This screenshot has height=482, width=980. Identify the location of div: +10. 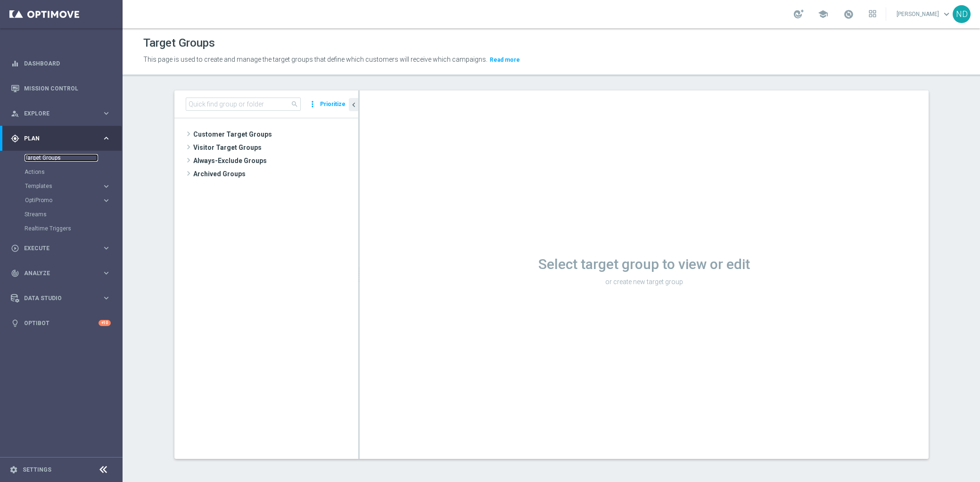
(104, 323).